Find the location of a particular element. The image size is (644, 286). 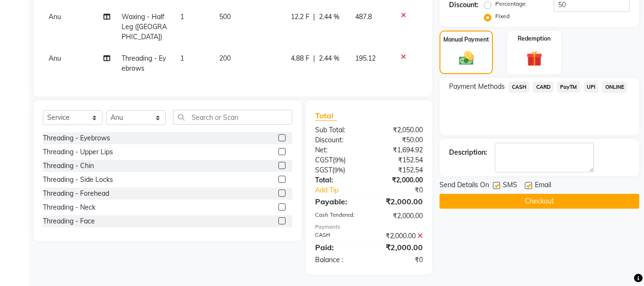

img: _gift.svg is located at coordinates (535, 58).